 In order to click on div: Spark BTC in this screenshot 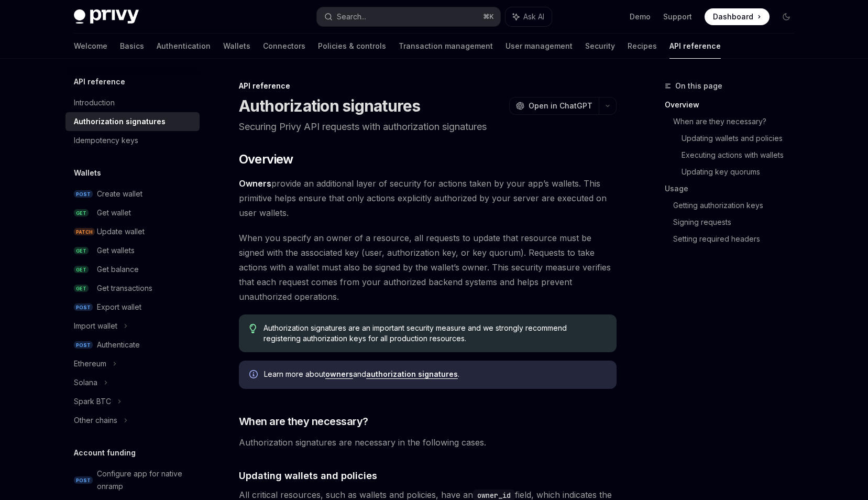, I will do `click(92, 402)`.